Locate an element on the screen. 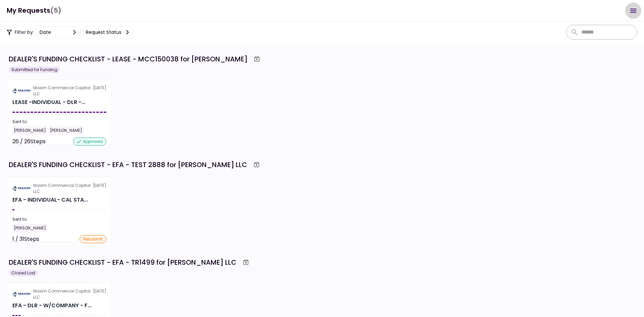  div: EFA - DLR - W/COMPANY - FUNDING CHECKLIST is located at coordinates (52, 306).